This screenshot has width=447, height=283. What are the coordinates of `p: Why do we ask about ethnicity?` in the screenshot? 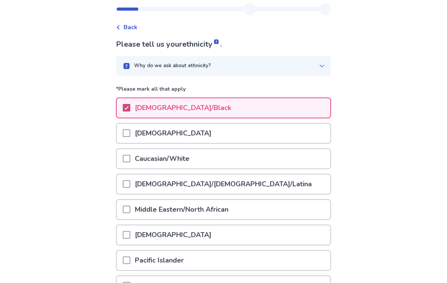 It's located at (172, 66).